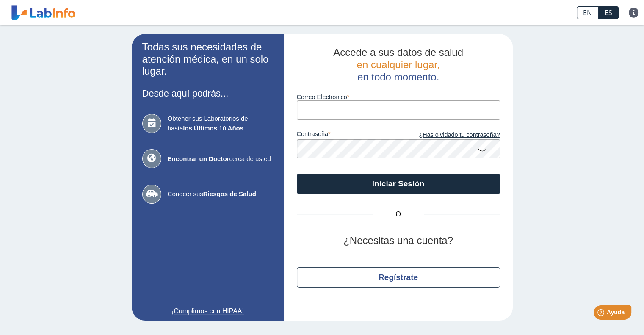  Describe the element at coordinates (221, 123) in the screenshot. I see `span: Obtener sus Laboratorios de hasta` at that location.